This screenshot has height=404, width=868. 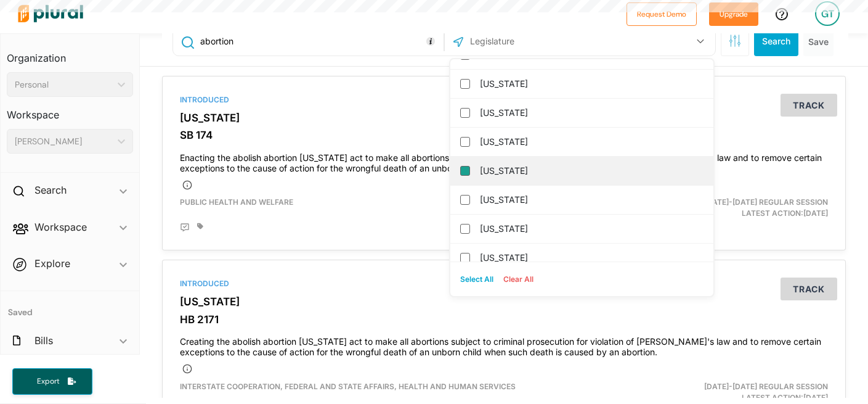 What do you see at coordinates (70, 110) in the screenshot?
I see `h3: Workspace` at bounding box center [70, 110].